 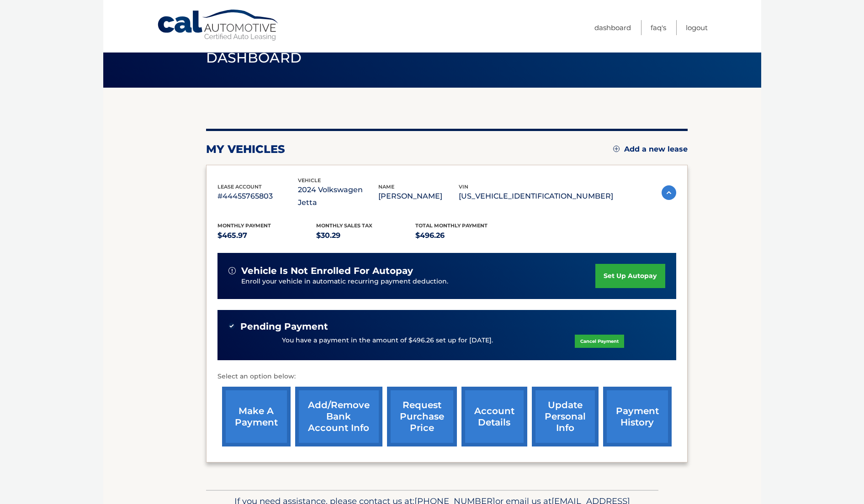 What do you see at coordinates (386, 187) in the screenshot?
I see `span: name` at bounding box center [386, 187].